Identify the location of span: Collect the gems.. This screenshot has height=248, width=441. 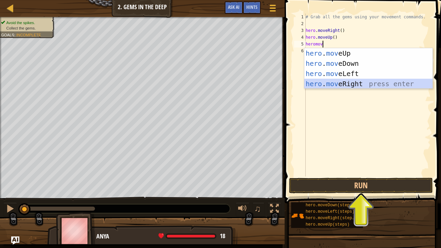
(21, 28).